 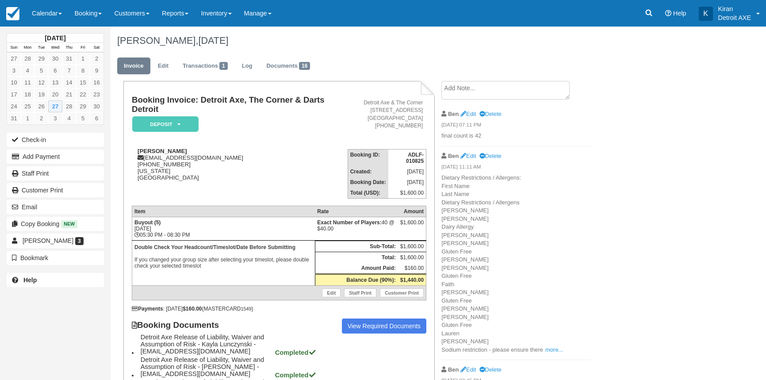 I want to click on a: 23, so click(x=96, y=94).